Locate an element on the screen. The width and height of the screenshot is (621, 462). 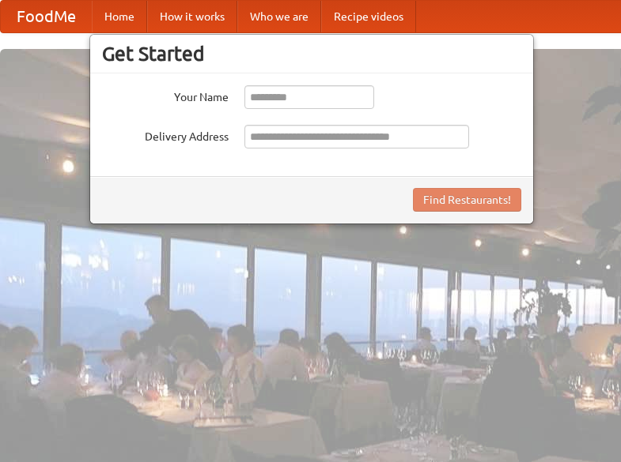
h3: Get Started is located at coordinates (311, 54).